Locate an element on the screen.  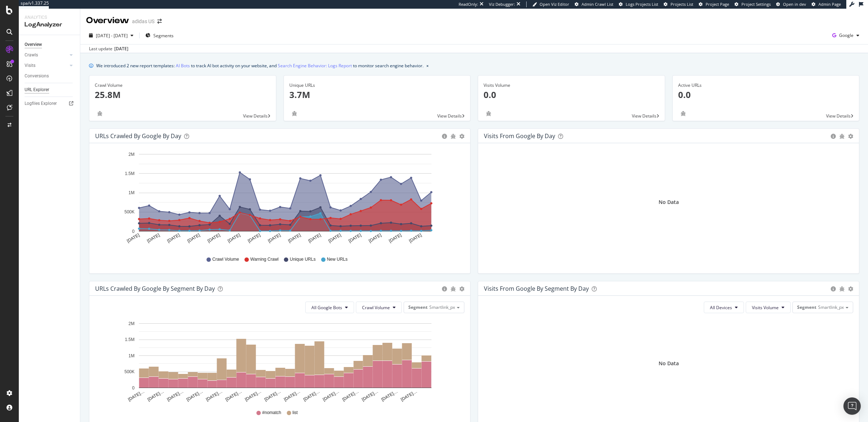
span: Visits Volume is located at coordinates (765, 307).